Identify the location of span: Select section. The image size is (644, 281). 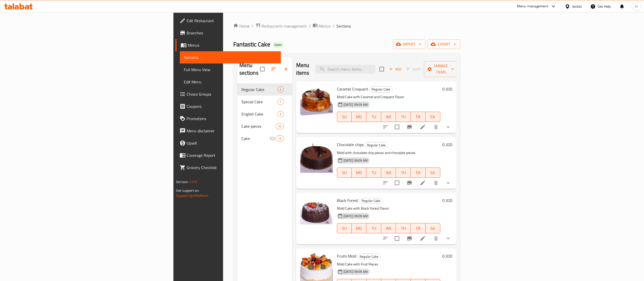
(382, 69).